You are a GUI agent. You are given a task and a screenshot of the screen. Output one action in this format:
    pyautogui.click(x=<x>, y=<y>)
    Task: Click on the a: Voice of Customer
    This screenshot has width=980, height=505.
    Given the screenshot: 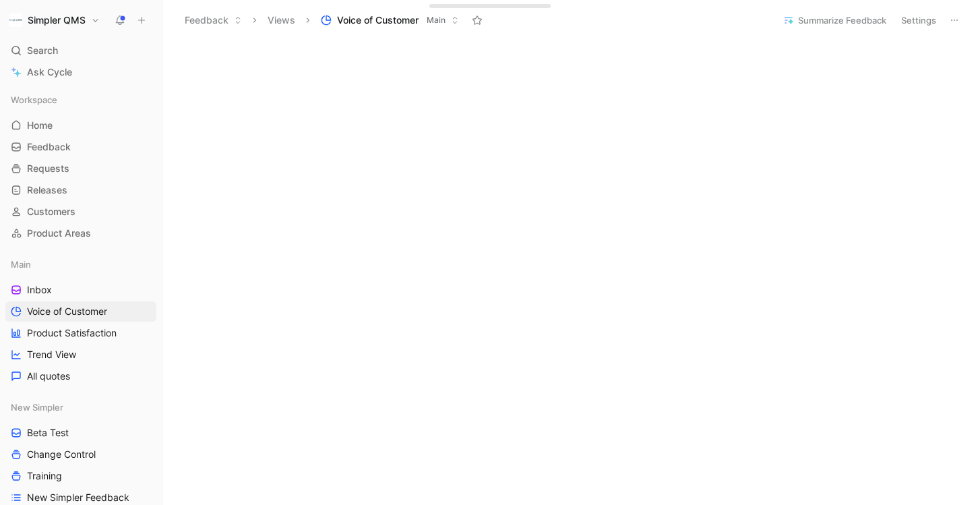 What is the action you would take?
    pyautogui.click(x=81, y=312)
    